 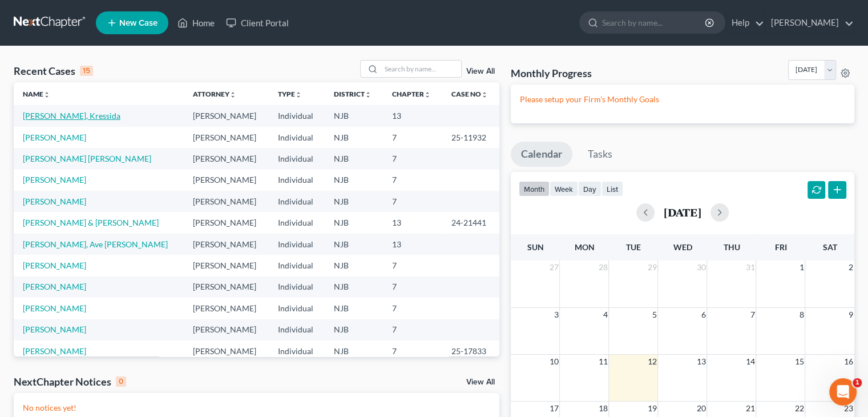 I want to click on div: NextChapter Notices, so click(x=69, y=381).